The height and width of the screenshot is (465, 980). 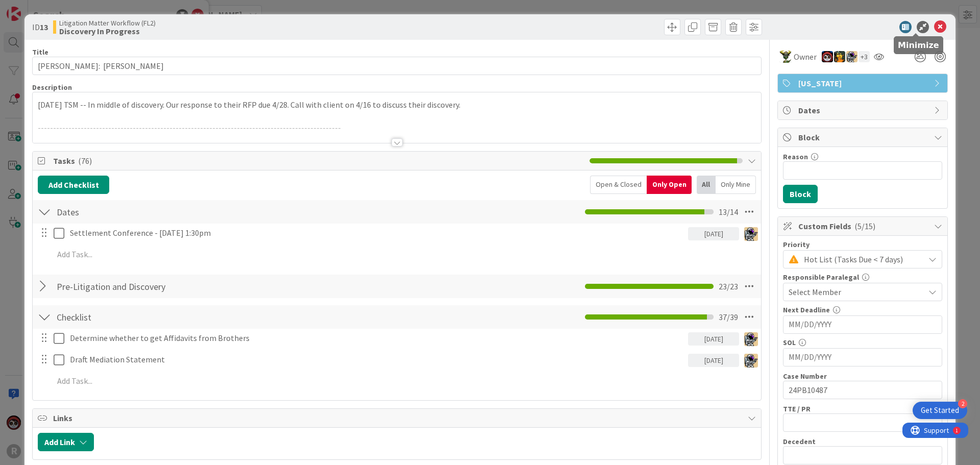 What do you see at coordinates (107, 31) in the screenshot?
I see `b: Discovery In Progress` at bounding box center [107, 31].